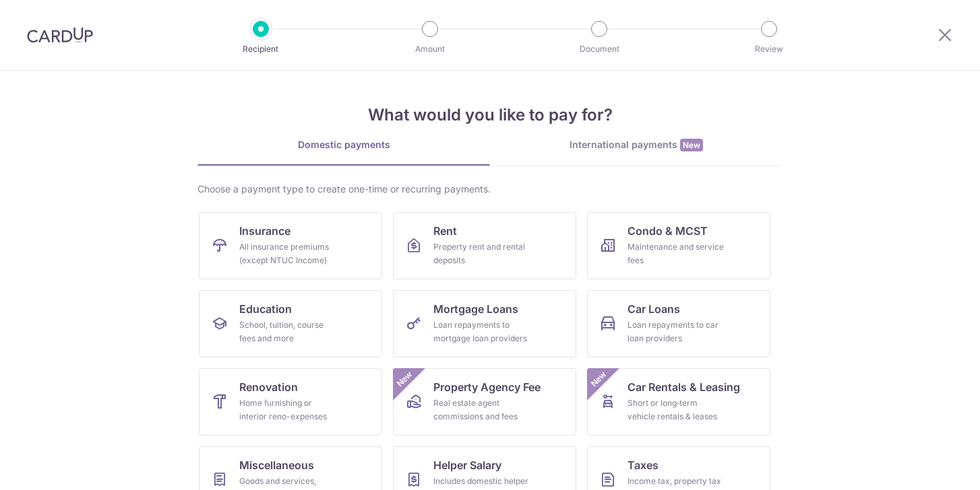 The image size is (980, 490). Describe the element at coordinates (683, 387) in the screenshot. I see `span: Car Rentals & Leasing` at that location.